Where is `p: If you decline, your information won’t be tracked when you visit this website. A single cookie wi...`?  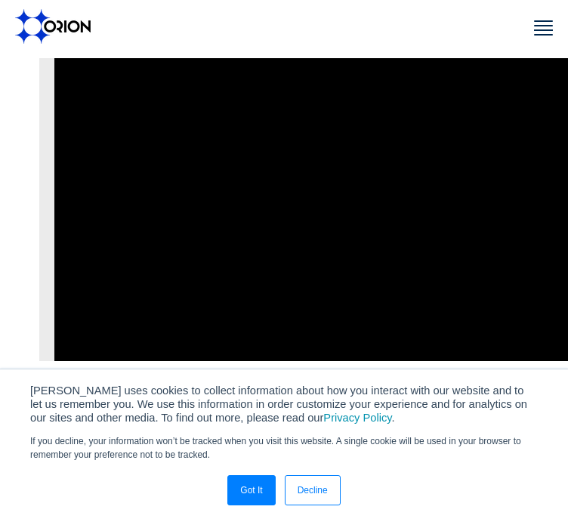 p: If you decline, your information won’t be tracked when you visit this website. A single cookie wi... is located at coordinates (284, 448).